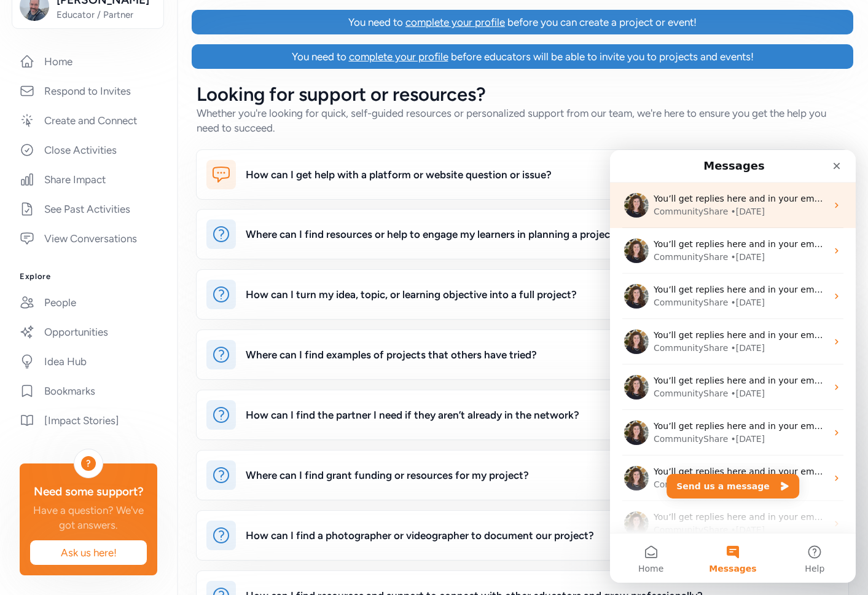  What do you see at coordinates (89, 420) in the screenshot?
I see `a: [Impact Stories]` at bounding box center [89, 420].